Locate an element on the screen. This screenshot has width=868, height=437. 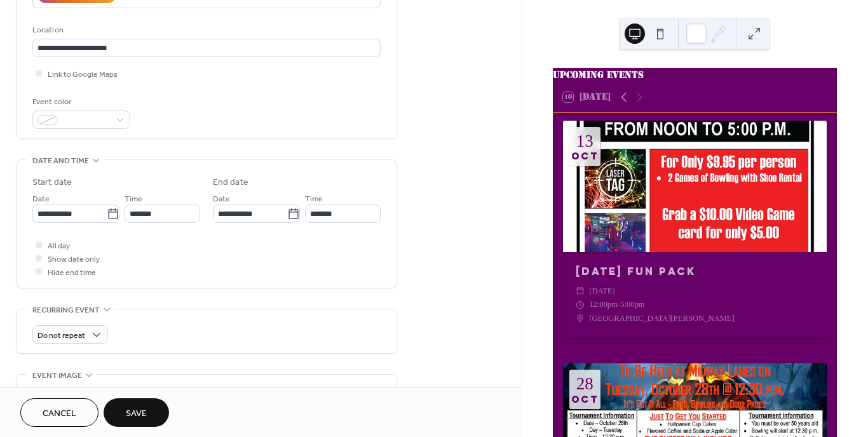
button: Cancel is located at coordinates (59, 413).